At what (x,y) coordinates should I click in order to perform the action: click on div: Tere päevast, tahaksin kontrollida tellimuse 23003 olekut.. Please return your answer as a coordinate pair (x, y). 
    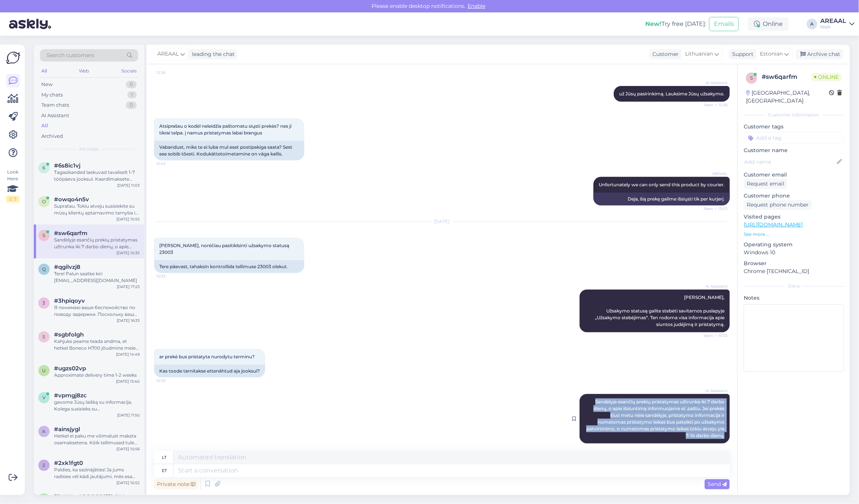
    Looking at the image, I should click on (229, 266).